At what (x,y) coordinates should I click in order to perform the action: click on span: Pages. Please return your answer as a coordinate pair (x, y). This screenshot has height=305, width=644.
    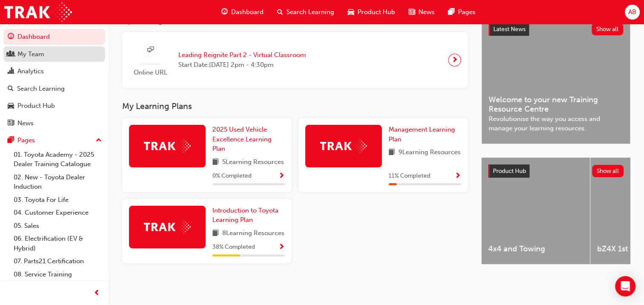
    Looking at the image, I should click on (467, 12).